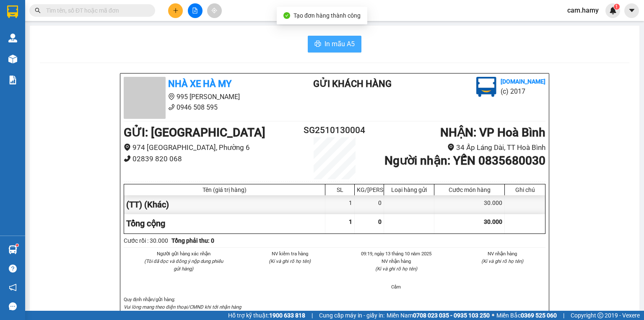 Image resolution: width=644 pixels, height=320 pixels. What do you see at coordinates (327, 15) in the screenshot?
I see `span: Tạo đơn hàng thành công` at bounding box center [327, 15].